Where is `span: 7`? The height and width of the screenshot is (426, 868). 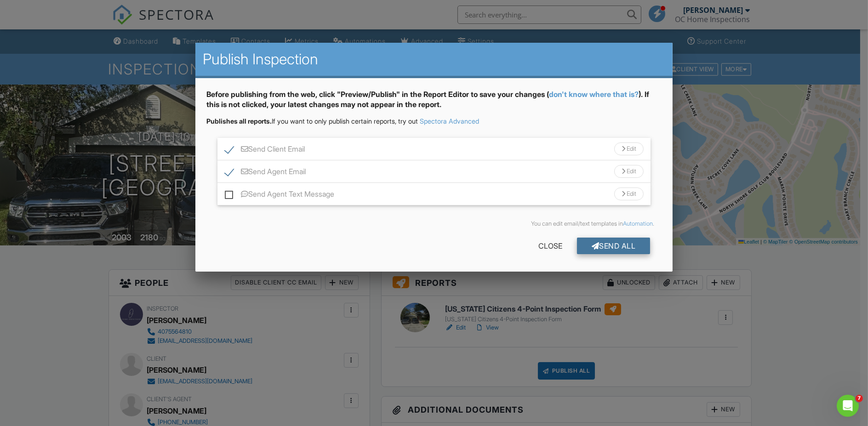
span: 7 is located at coordinates (859, 399).